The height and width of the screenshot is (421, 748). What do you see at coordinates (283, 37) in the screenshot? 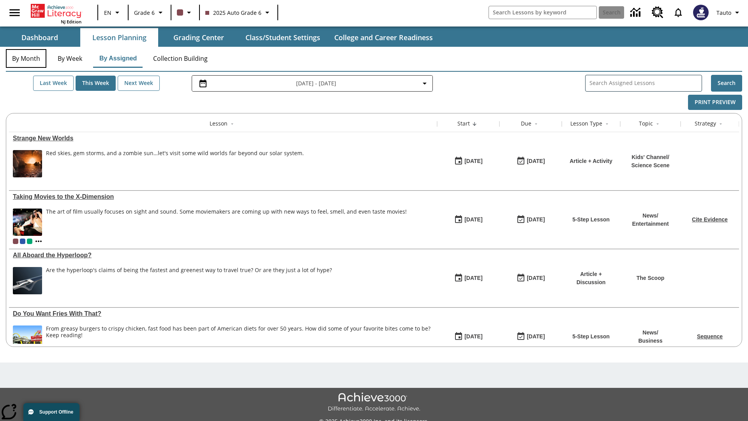
I see `button: Class/Student Settings` at bounding box center [283, 37].